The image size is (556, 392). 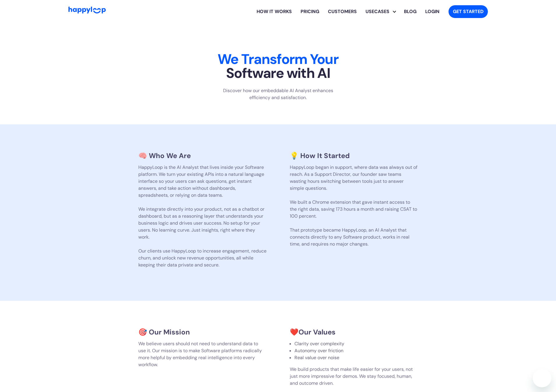 What do you see at coordinates (432, 12) in the screenshot?
I see `a: Log in to your HappyLoop account` at bounding box center [432, 12].